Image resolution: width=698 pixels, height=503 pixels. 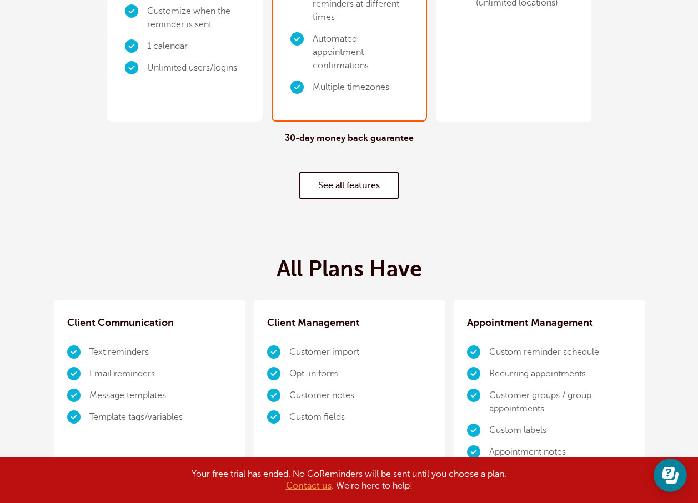 I want to click on li: Email reminders, so click(x=160, y=374).